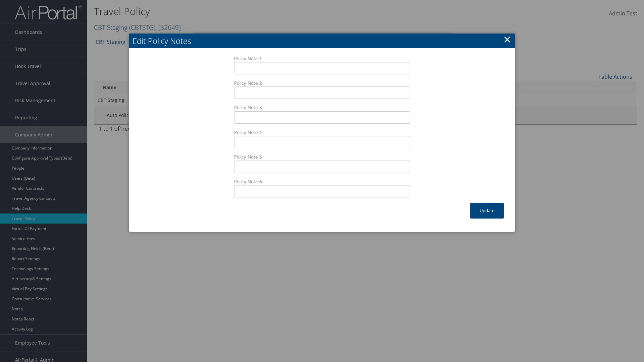 Image resolution: width=644 pixels, height=362 pixels. Describe the element at coordinates (322, 166) in the screenshot. I see `input: Policy Note 5` at that location.